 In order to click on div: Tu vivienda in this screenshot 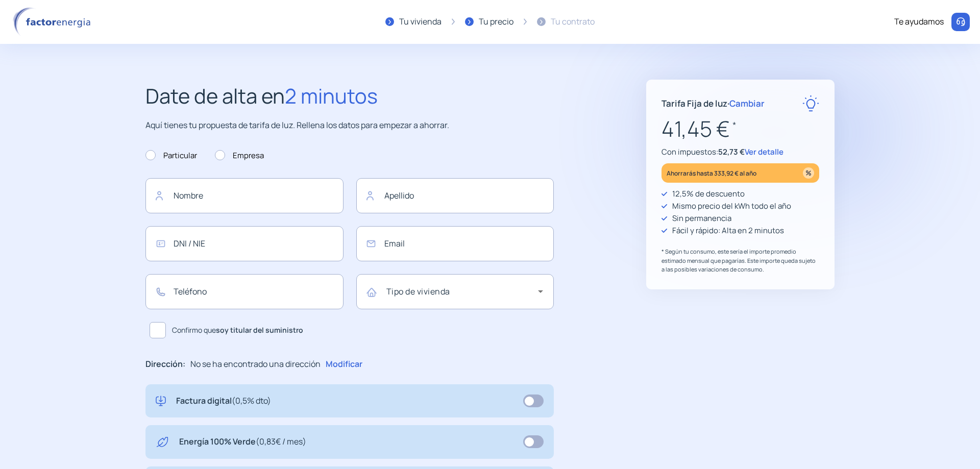, I will do `click(420, 22)`.